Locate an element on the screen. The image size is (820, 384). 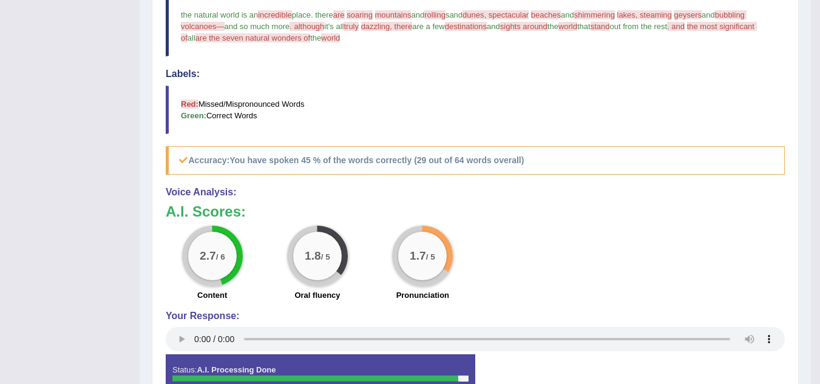
span: truly is located at coordinates (351, 26).